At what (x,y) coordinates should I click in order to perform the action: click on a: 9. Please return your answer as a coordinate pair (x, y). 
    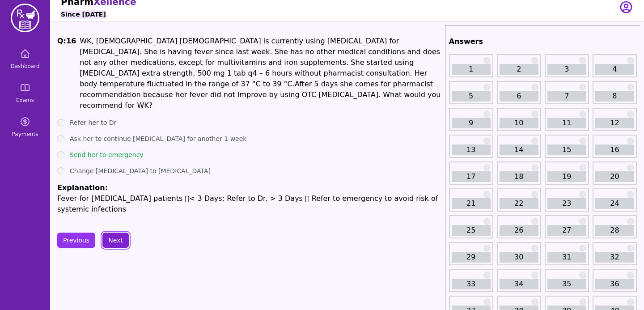
    Looking at the image, I should click on (471, 123).